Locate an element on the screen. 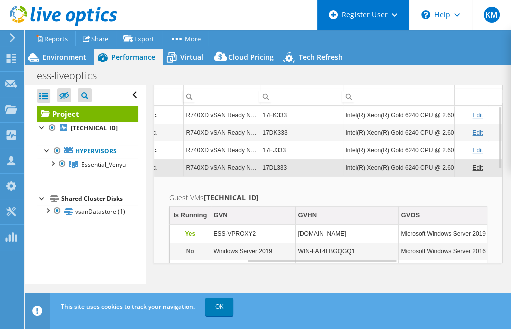 The height and width of the screenshot is (329, 511). div: Is Running is located at coordinates (190, 215).